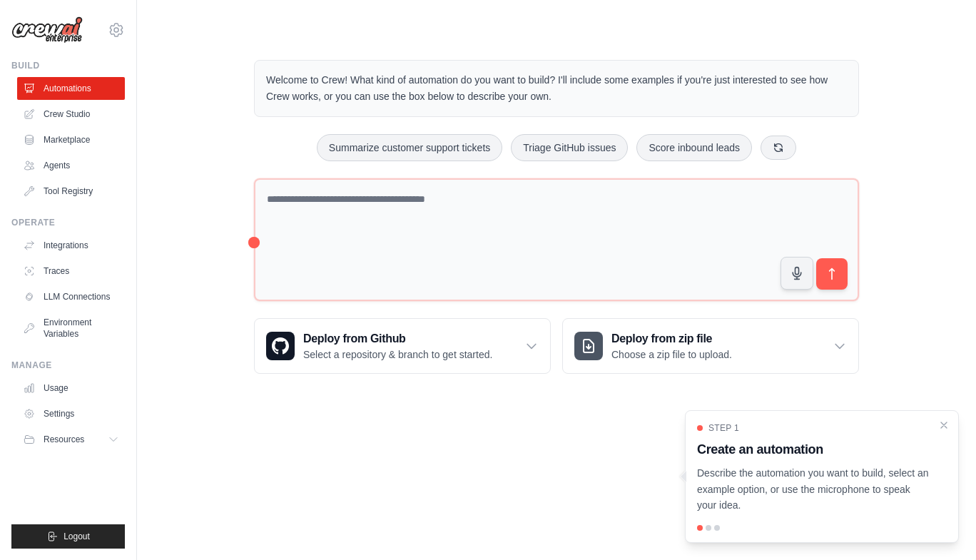 The width and height of the screenshot is (976, 560). What do you see at coordinates (723, 428) in the screenshot?
I see `span: Step 1` at bounding box center [723, 428].